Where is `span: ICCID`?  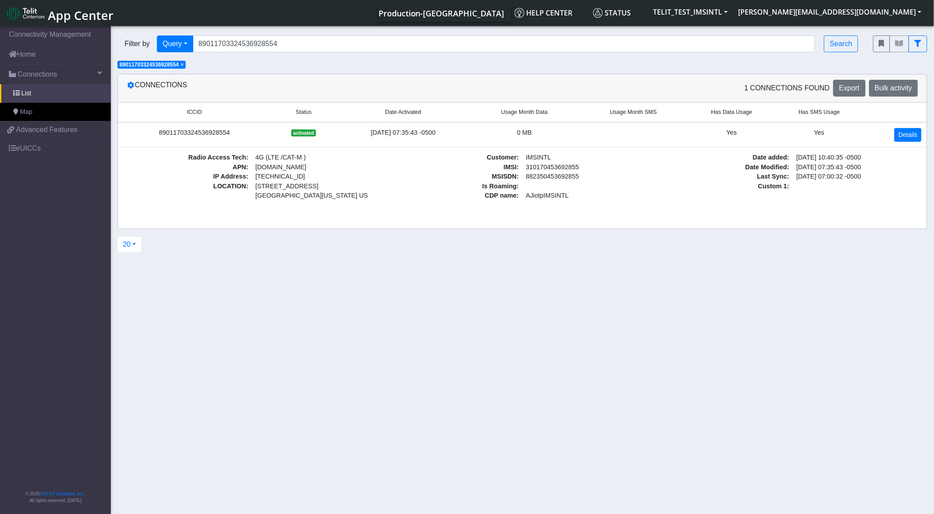
span: ICCID is located at coordinates (194, 112).